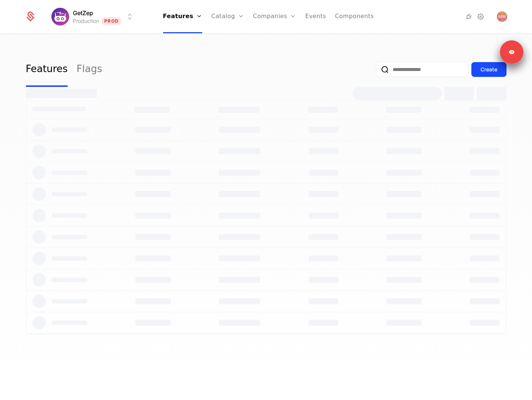 The height and width of the screenshot is (400, 532). I want to click on span: GetZep, so click(83, 13).